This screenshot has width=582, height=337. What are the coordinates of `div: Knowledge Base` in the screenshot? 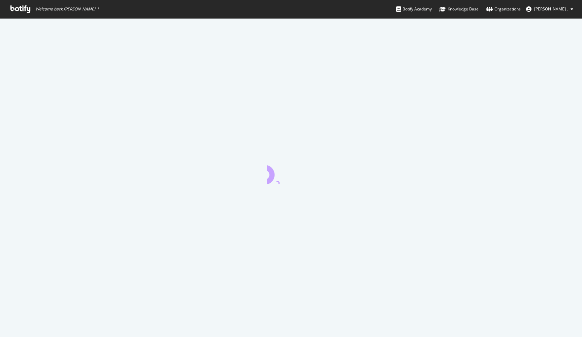 It's located at (459, 9).